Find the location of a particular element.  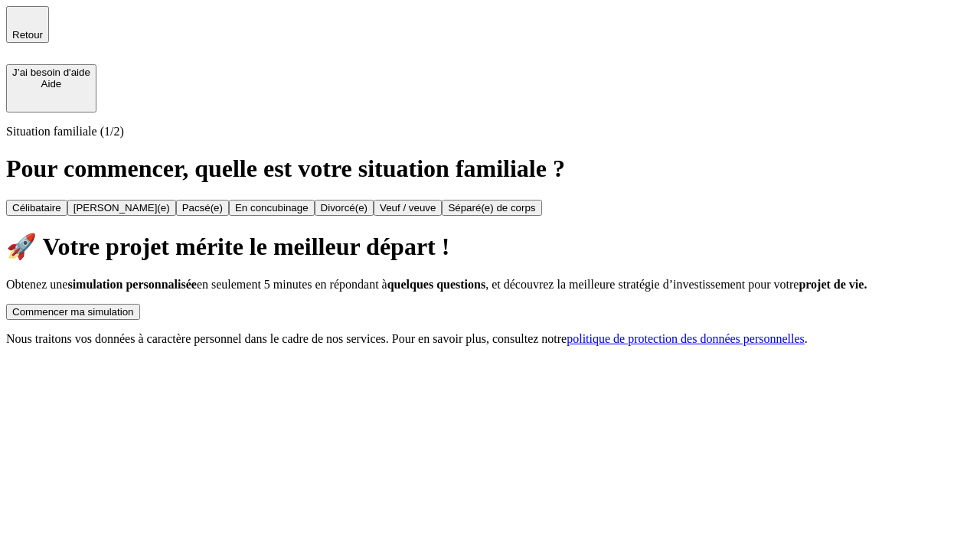

div: Commencer ma simulation is located at coordinates (73, 312).